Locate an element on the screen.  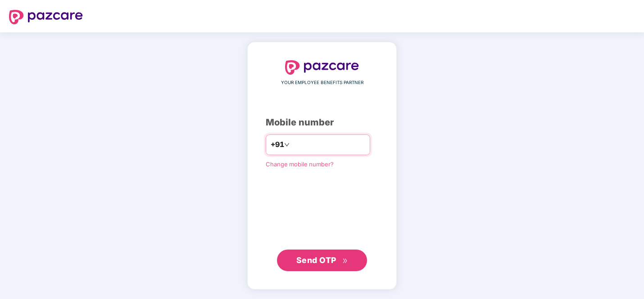
span: YOUR EMPLOYEE BENEFITS PARTNER is located at coordinates (322, 83).